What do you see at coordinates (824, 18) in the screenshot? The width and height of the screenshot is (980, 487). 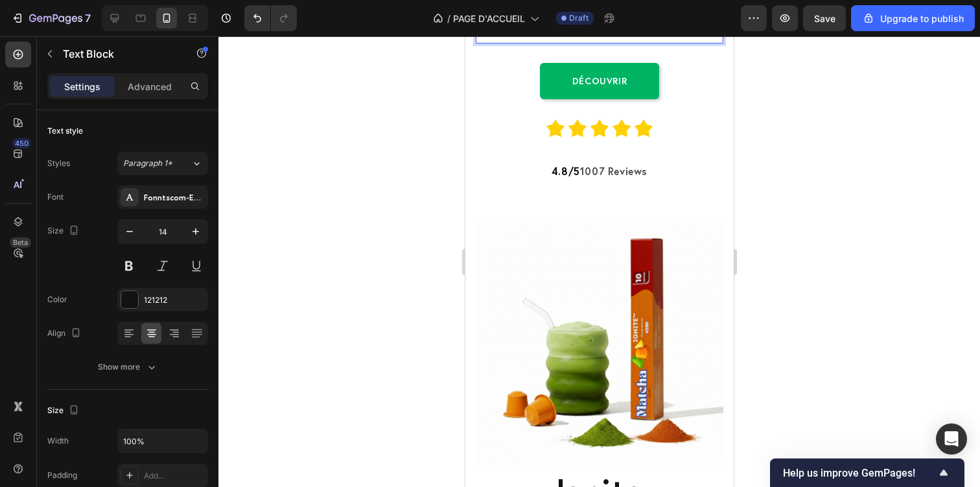 I see `button: Save` at bounding box center [824, 18].